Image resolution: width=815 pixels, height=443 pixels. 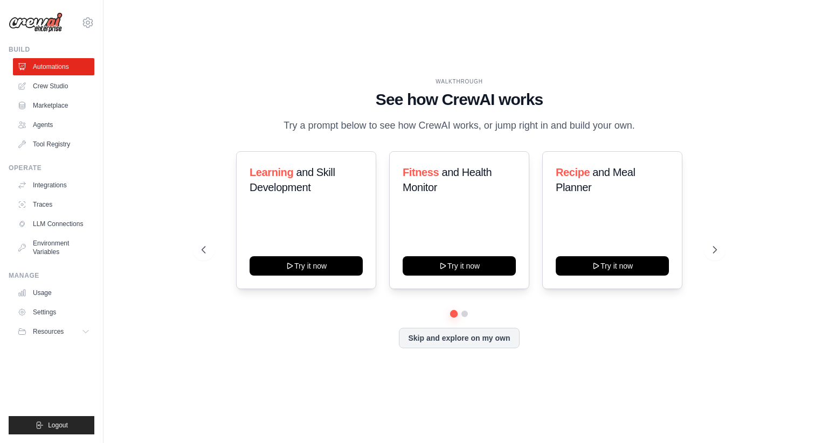 What do you see at coordinates (53, 106) in the screenshot?
I see `a: Marketplace` at bounding box center [53, 106].